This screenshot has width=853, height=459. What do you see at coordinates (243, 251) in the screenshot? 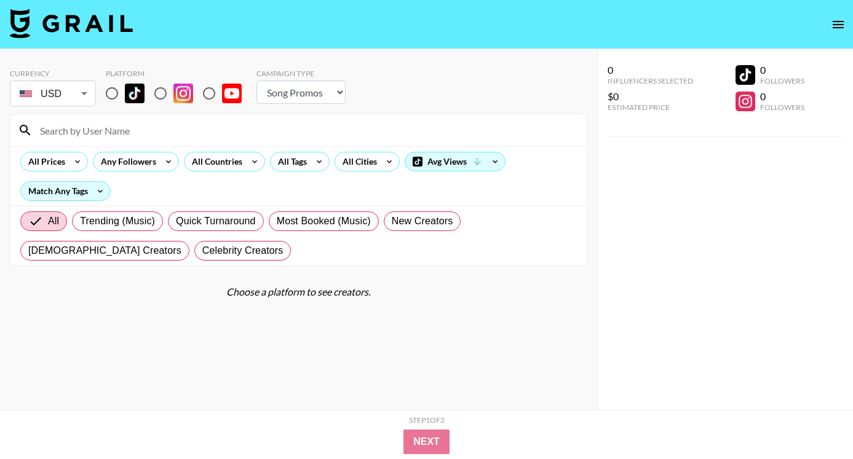
I see `span: Celebrity Creators` at bounding box center [243, 251].